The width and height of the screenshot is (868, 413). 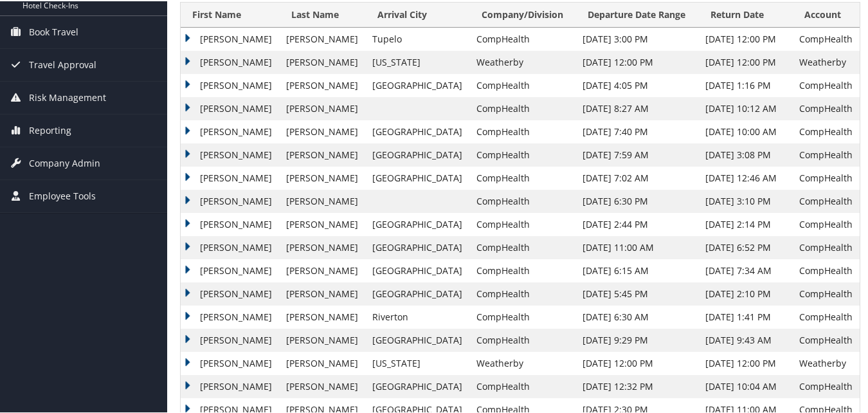 I want to click on span: Employee Tools, so click(x=63, y=194).